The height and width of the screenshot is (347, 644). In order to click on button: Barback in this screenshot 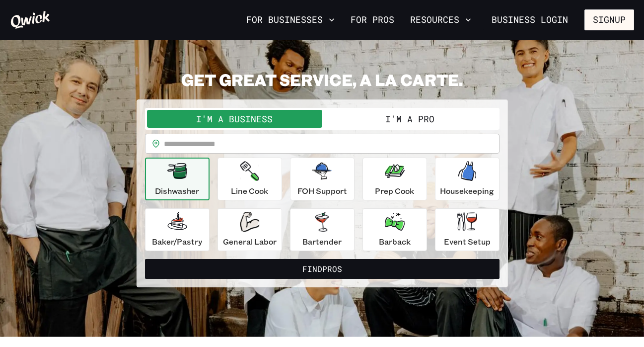, I will do `click(395, 230)`.